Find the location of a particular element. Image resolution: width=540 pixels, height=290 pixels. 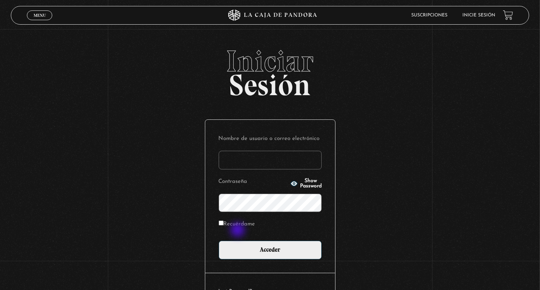

a: View your shopping cart is located at coordinates (508, 15).